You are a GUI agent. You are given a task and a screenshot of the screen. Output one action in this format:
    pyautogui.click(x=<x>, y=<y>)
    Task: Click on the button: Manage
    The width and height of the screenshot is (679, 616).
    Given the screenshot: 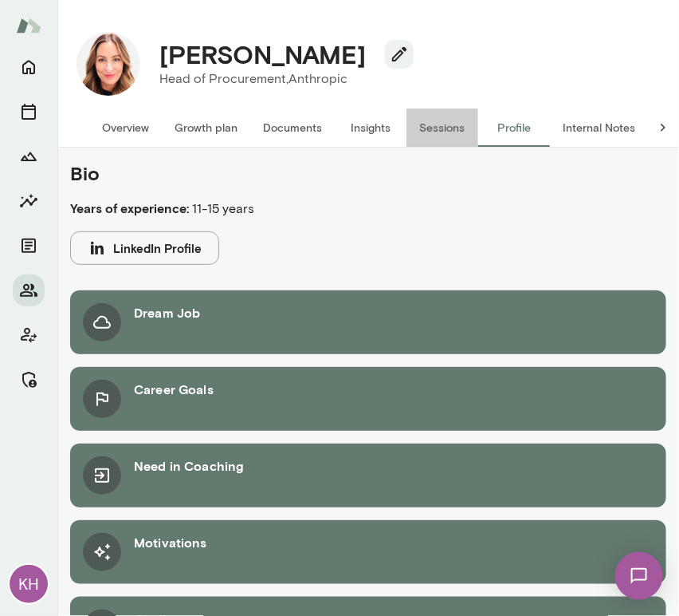 What is the action you would take?
    pyautogui.click(x=28, y=380)
    